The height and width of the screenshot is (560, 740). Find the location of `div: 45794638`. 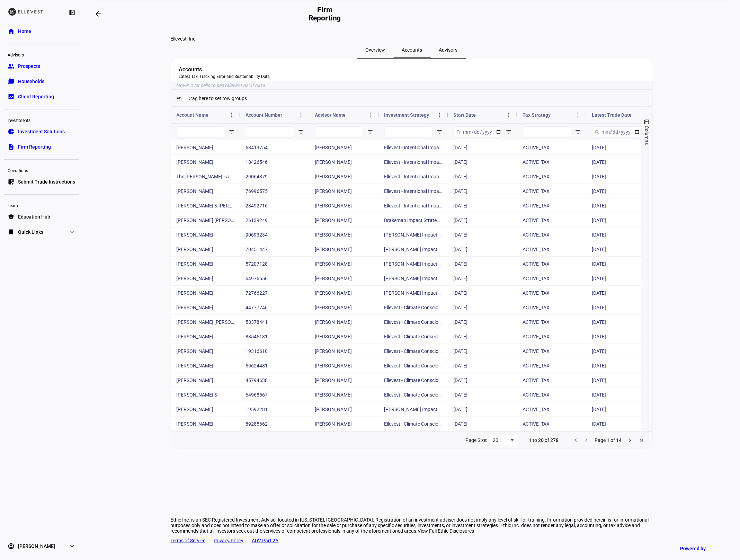

div: 45794638 is located at coordinates (275, 380).